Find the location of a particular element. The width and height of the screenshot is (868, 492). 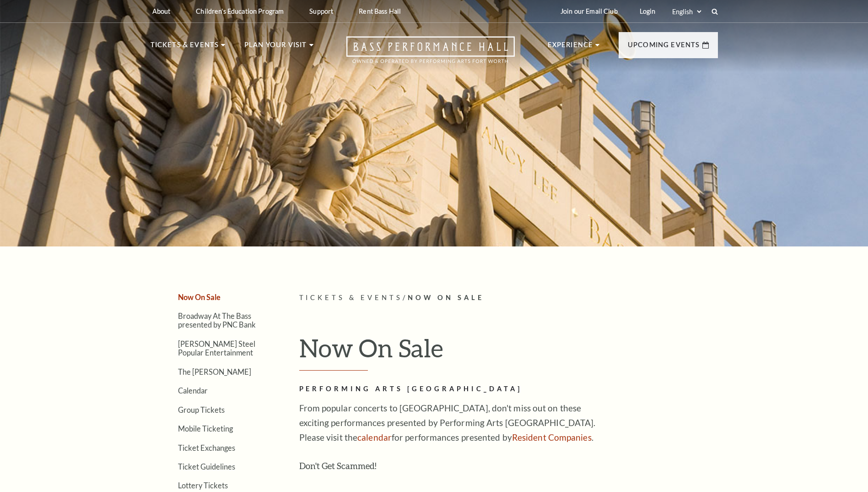

a: Resident Companies is located at coordinates (552, 437).